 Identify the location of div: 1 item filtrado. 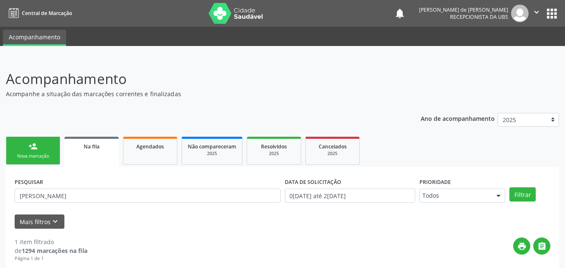
(51, 242).